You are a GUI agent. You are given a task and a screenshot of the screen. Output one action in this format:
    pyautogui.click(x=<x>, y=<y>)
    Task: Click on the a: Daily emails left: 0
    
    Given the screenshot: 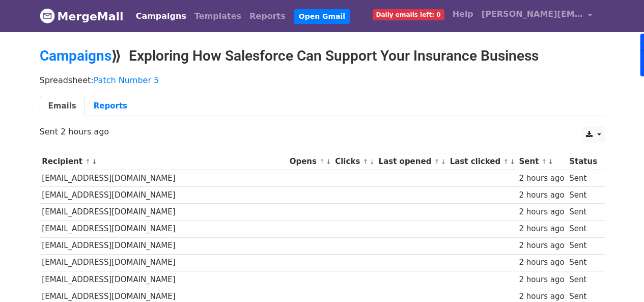 What is the action you would take?
    pyautogui.click(x=408, y=14)
    